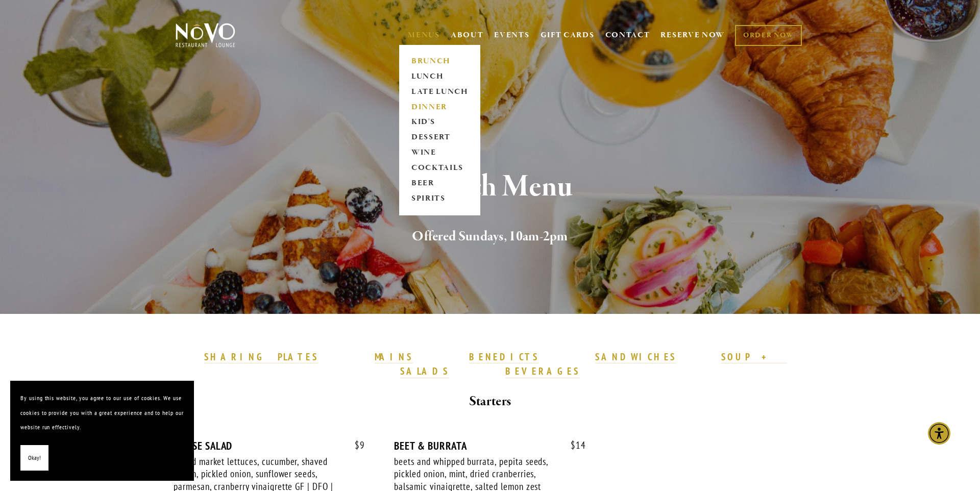  What do you see at coordinates (355, 445) in the screenshot?
I see `span: 9` at bounding box center [355, 445].